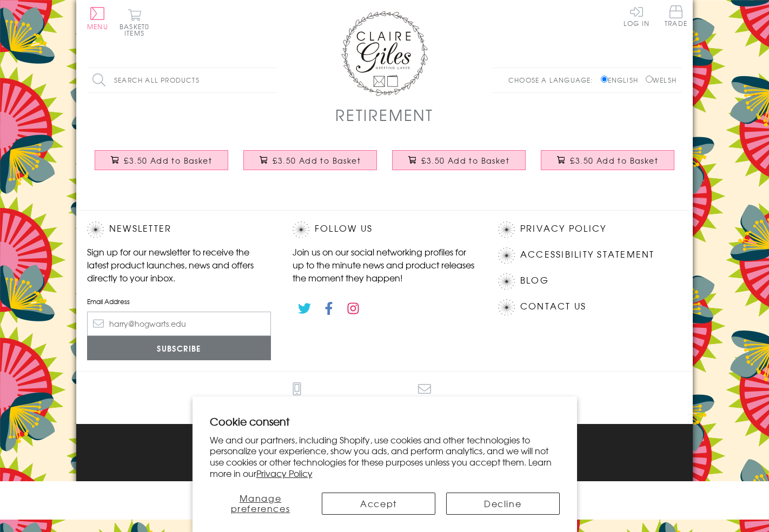  What do you see at coordinates (384, 422) in the screenshot?
I see `h2: Cookie consent` at bounding box center [384, 422].